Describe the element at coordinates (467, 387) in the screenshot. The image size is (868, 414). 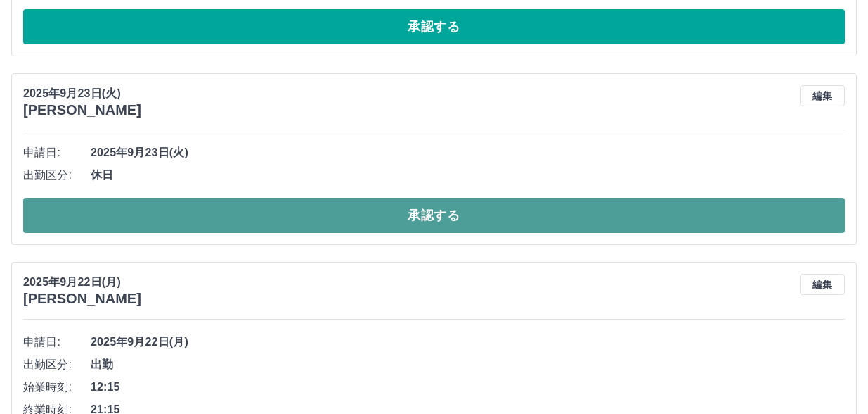
I see `span: 12:15` at that location.